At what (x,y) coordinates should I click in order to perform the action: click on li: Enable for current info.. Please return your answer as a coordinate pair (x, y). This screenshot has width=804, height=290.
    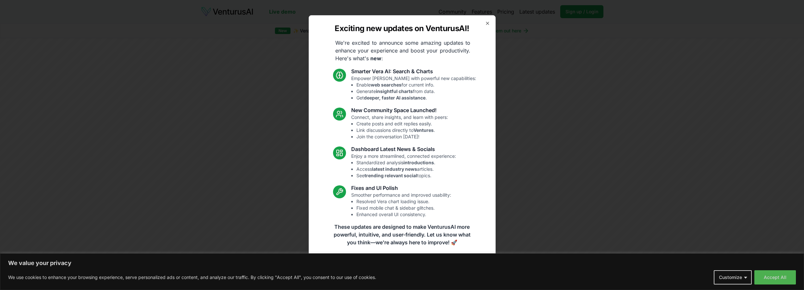
    Looking at the image, I should click on (416, 85).